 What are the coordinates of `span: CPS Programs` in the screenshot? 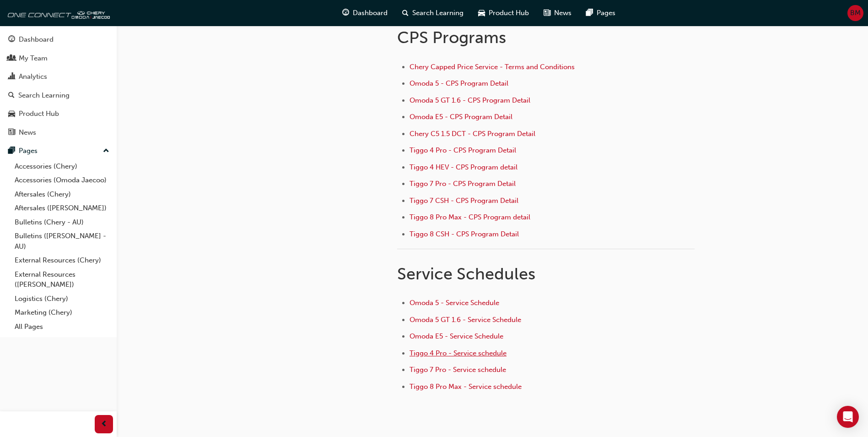 It's located at (452, 37).